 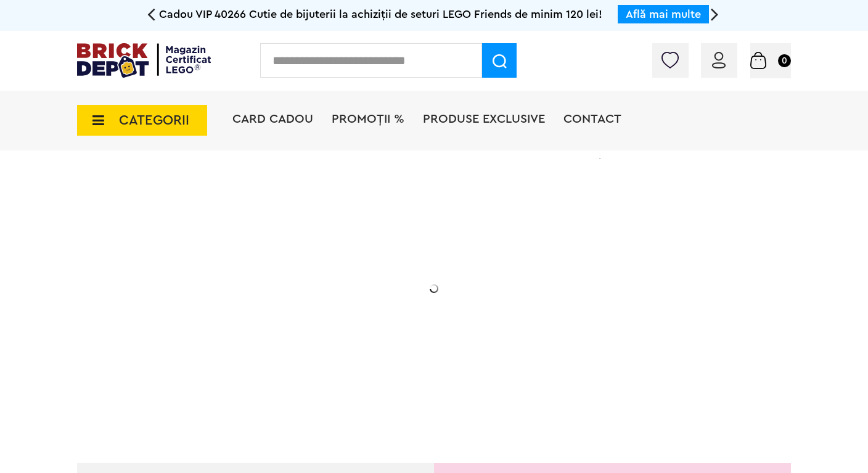 I want to click on span: CATEGORII, so click(x=154, y=120).